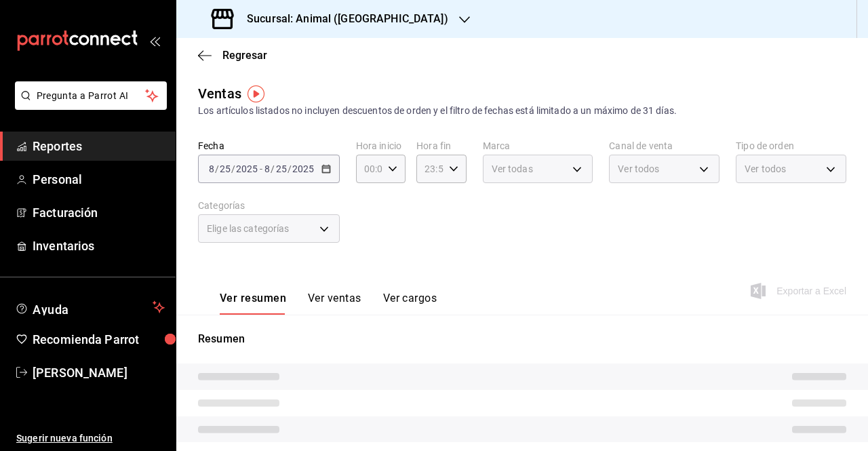 Image resolution: width=868 pixels, height=451 pixels. I want to click on label: Tipo de orden, so click(791, 146).